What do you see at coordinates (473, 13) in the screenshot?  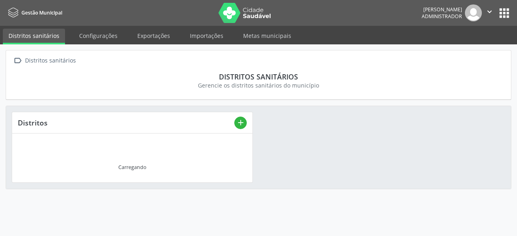 I see `img: img` at bounding box center [473, 13].